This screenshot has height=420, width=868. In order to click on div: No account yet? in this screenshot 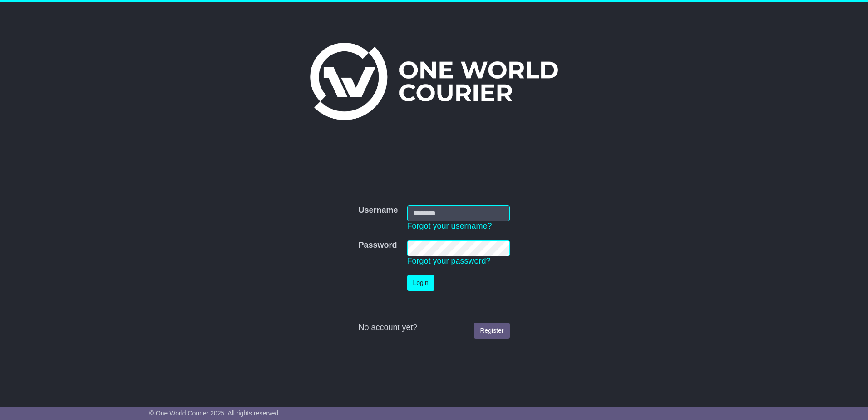, I will do `click(433, 327)`.